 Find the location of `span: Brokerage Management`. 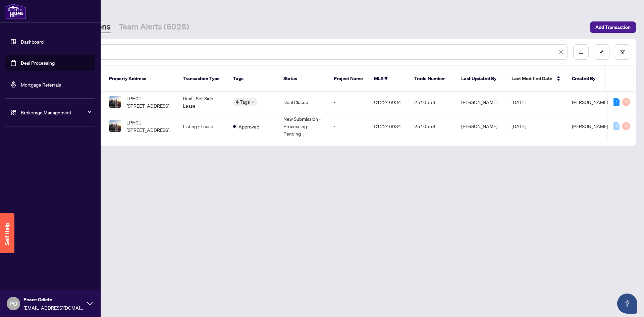

span: Brokerage Management is located at coordinates (56, 112).